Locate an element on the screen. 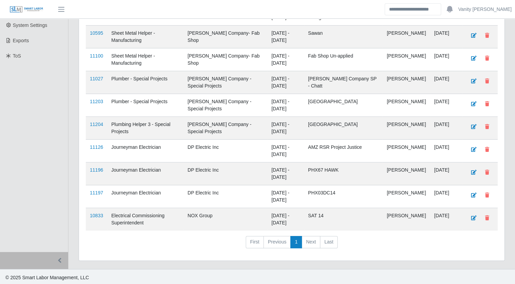  input: Search is located at coordinates (413, 9).